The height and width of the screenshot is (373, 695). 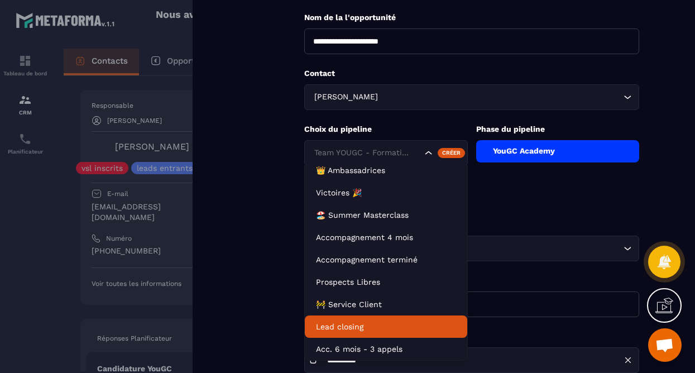 What do you see at coordinates (471, 336) in the screenshot?
I see `p: Date de fermeture` at bounding box center [471, 336].